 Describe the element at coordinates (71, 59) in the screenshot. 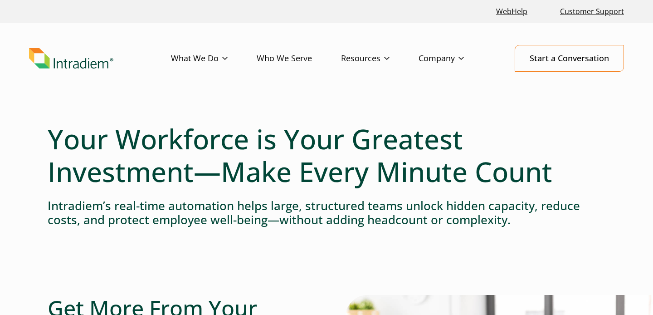

I see `img: Intradiem` at that location.